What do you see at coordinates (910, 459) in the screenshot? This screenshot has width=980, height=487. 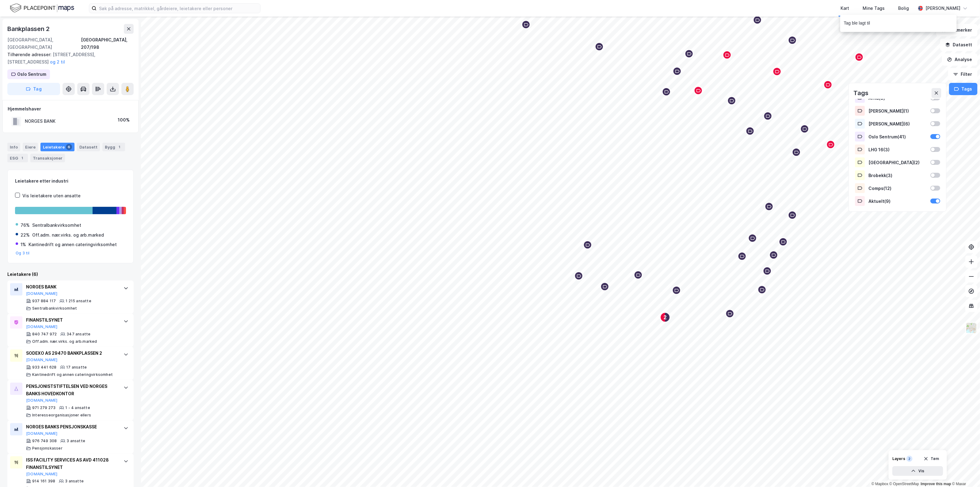 I see `div: 2` at bounding box center [910, 459].